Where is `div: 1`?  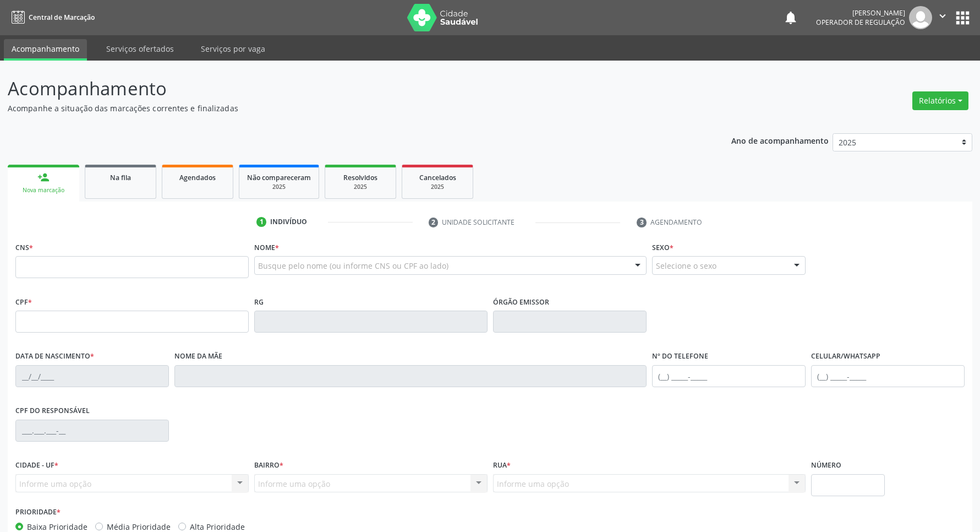
div: 1 is located at coordinates (261, 222).